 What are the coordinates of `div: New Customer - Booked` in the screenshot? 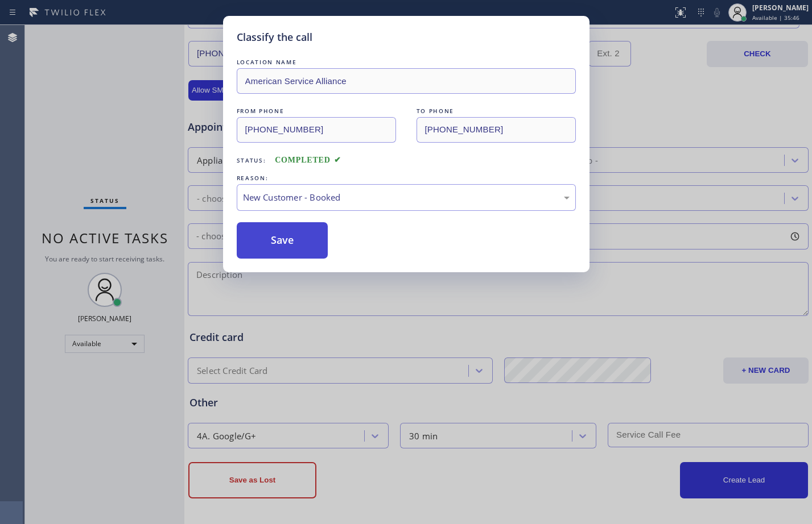 It's located at (406, 197).